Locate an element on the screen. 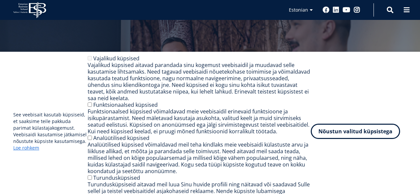 This screenshot has width=420, height=194. a: Loe rohkem is located at coordinates (26, 148).